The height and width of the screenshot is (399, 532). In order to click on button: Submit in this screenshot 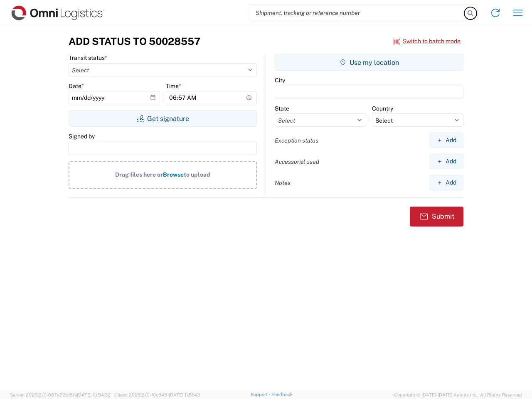, I will do `click(436, 216)`.